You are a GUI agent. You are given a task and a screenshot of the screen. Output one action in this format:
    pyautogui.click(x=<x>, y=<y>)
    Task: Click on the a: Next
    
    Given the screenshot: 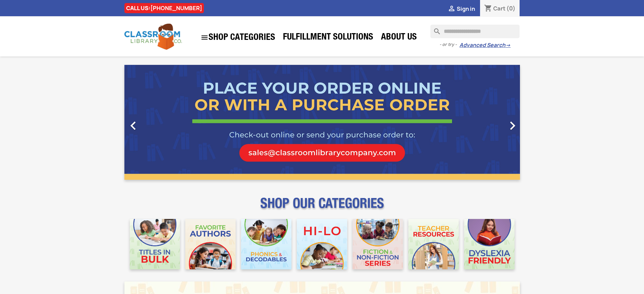 What is the action you would take?
    pyautogui.click(x=490, y=122)
    